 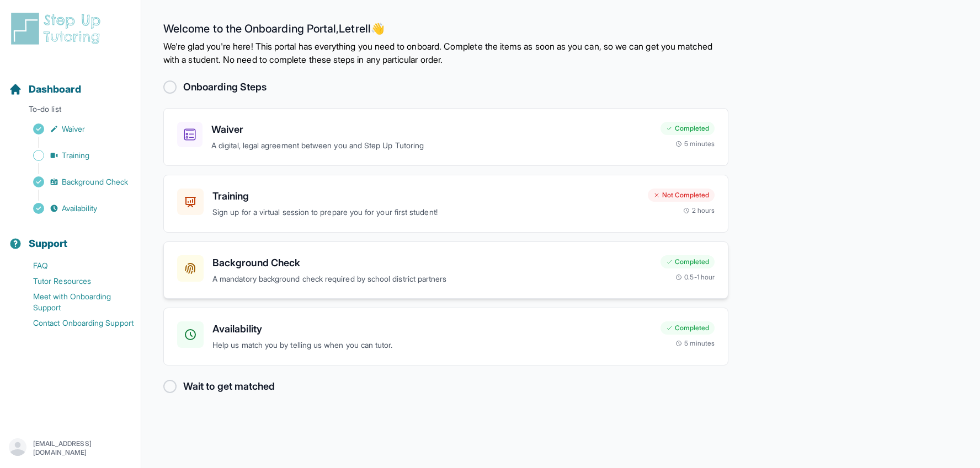 What do you see at coordinates (432, 329) in the screenshot?
I see `h3: Availability` at bounding box center [432, 329].